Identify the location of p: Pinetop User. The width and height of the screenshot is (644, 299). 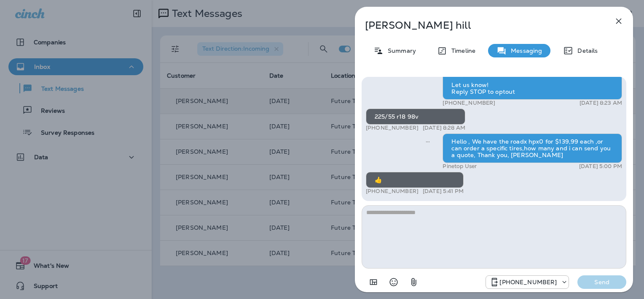
(460, 166).